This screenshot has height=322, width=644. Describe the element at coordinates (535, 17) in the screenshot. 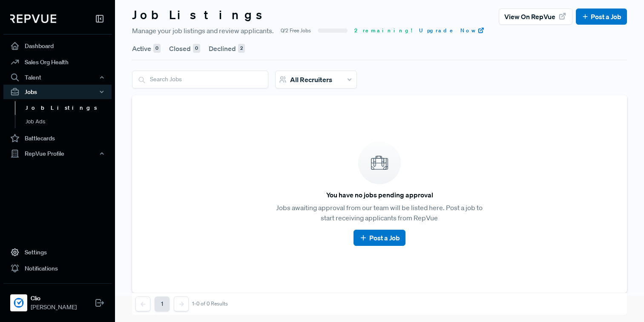

I see `a: View on RepVue` at that location.